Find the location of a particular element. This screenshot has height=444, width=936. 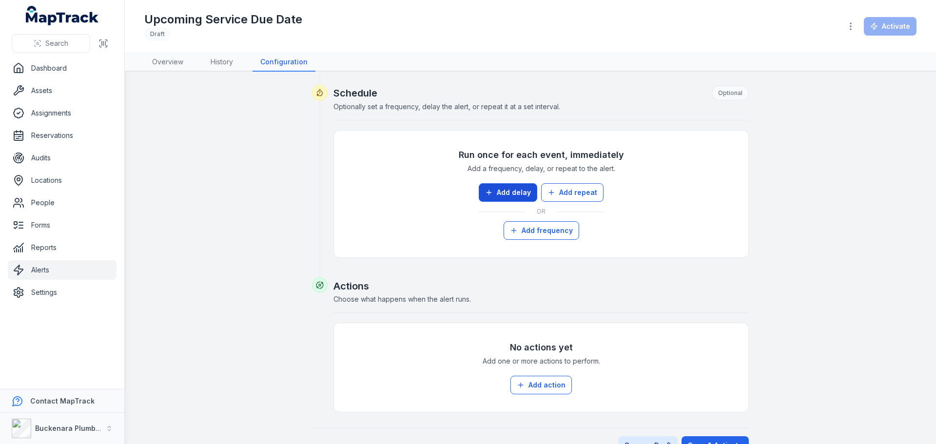

span: Optionally set a frequency, delay the alert, or repeat it at a set interval. is located at coordinates (446, 106).